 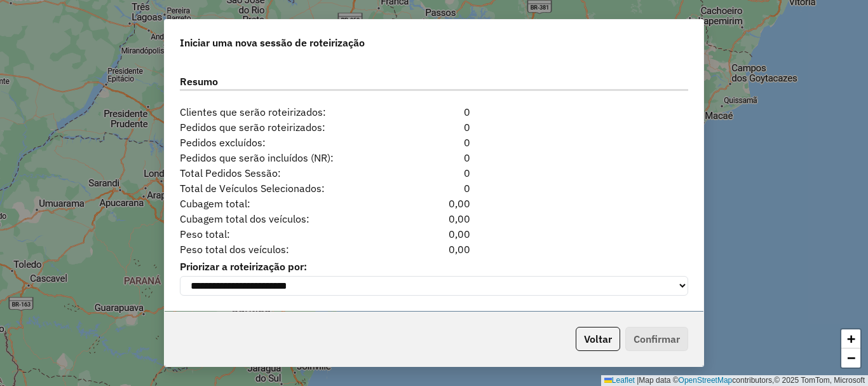 I want to click on span: Cubagem total dos veículos:, so click(x=281, y=219).